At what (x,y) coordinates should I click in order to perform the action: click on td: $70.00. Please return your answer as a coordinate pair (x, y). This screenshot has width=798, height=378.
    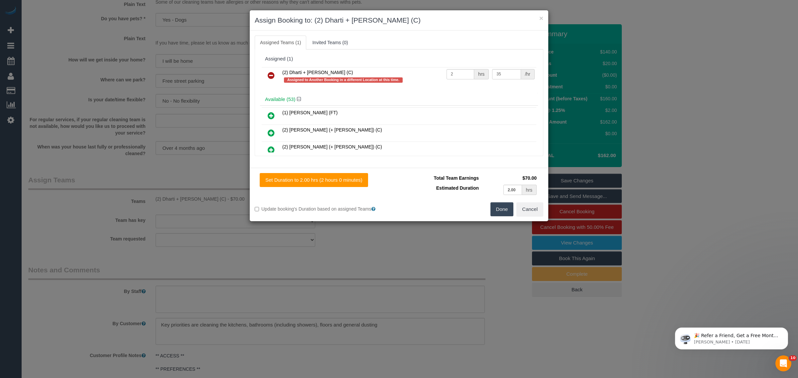
    Looking at the image, I should click on (509, 178).